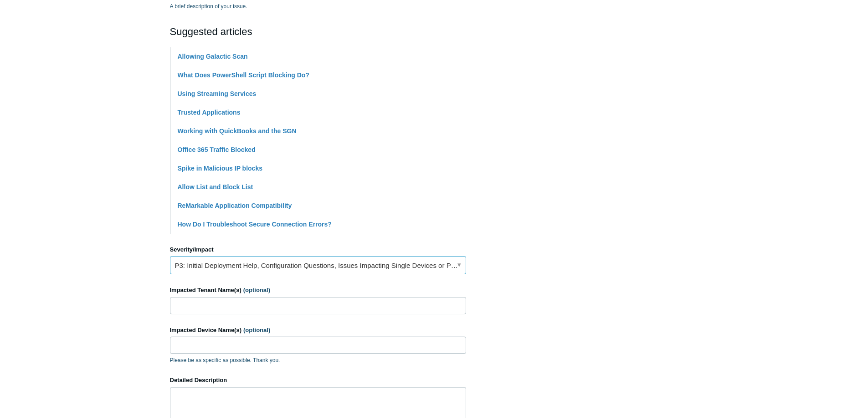 The height and width of the screenshot is (418, 868). What do you see at coordinates (318, 381) in the screenshot?
I see `label: Detailed Description` at bounding box center [318, 381].